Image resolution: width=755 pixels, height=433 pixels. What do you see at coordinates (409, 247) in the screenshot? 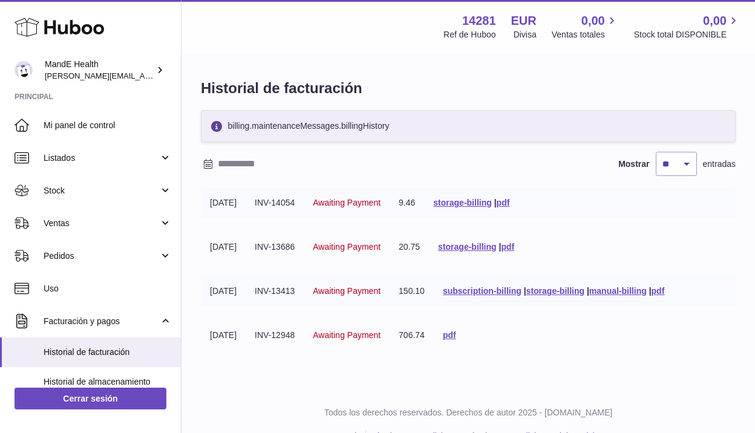
I see `td: 20.75` at bounding box center [409, 247].